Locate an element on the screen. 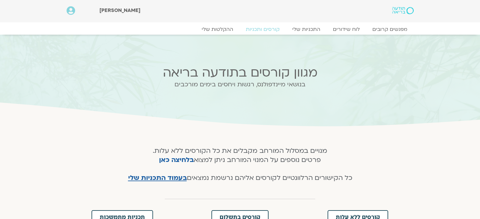 The width and height of the screenshot is (480, 219). a: ההקלטות שלי is located at coordinates (217, 29).